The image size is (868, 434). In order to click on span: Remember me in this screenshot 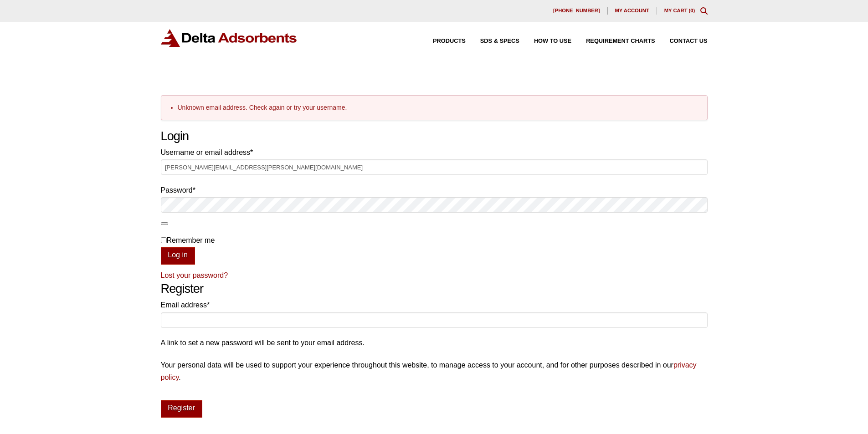, I will do `click(191, 240)`.